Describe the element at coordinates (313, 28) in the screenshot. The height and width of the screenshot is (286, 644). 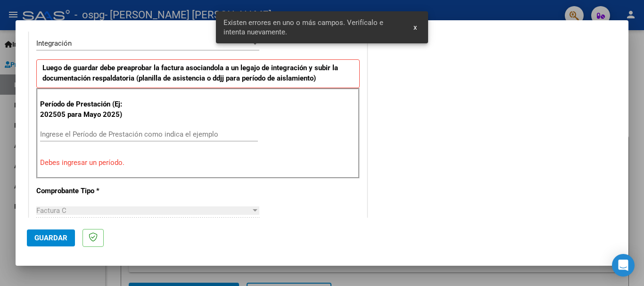
I see `span: Existen errores en uno o más campos. Verifícalo e intenta nuevamente.` at that location.